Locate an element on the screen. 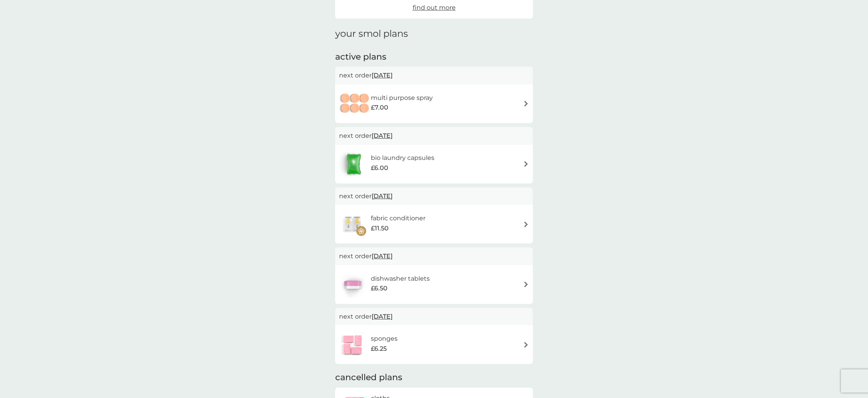  span: £6.25 is located at coordinates (379, 349).